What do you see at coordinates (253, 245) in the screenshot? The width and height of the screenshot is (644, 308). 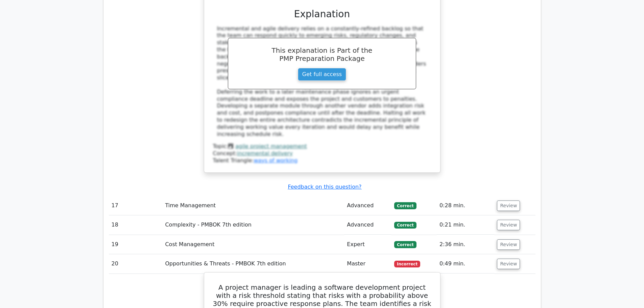 I see `td: Cost Management` at bounding box center [253, 245].